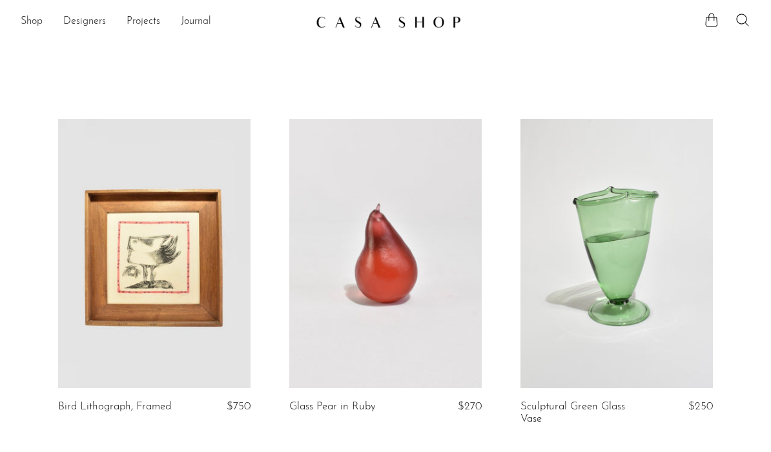 Image resolution: width=771 pixels, height=452 pixels. What do you see at coordinates (163, 22) in the screenshot?
I see `ul: NEW HEADER MENU` at bounding box center [163, 22].